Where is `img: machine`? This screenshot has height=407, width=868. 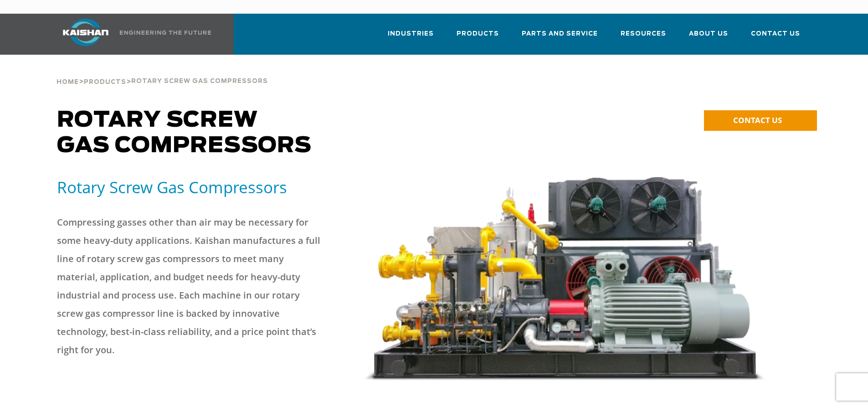 img: machine is located at coordinates (565, 278).